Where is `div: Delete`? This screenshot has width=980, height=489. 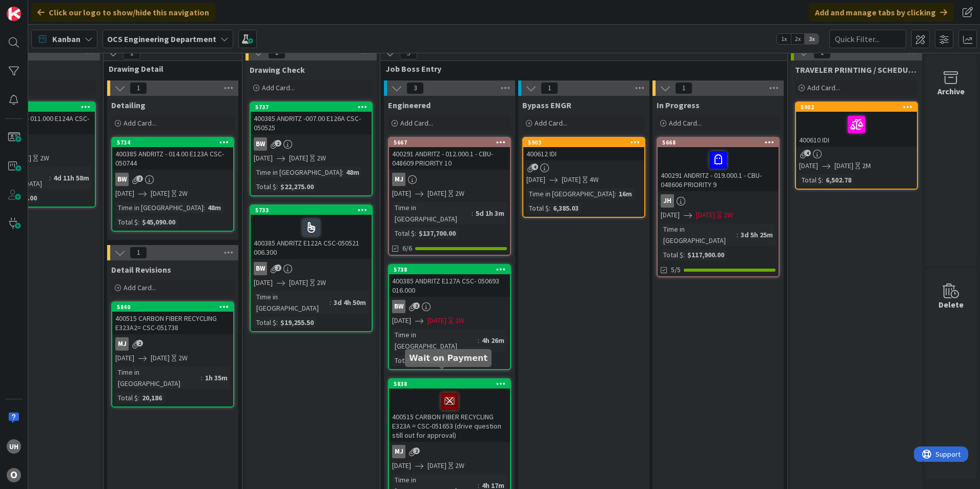
div: Delete is located at coordinates (951, 305).